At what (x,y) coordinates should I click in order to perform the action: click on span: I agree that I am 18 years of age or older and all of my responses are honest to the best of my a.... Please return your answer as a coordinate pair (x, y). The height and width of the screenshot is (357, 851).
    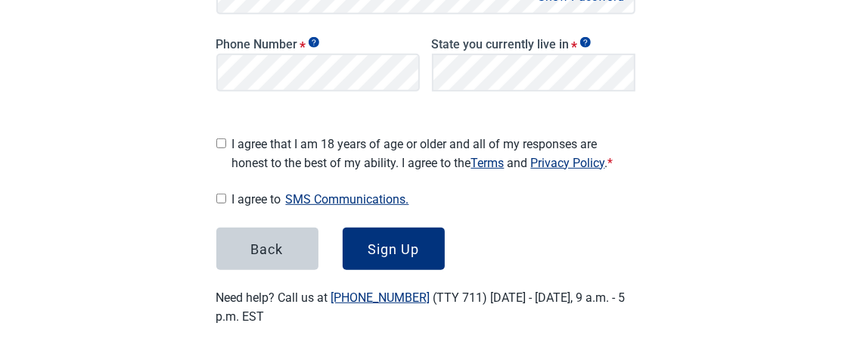
    Looking at the image, I should click on (433, 154).